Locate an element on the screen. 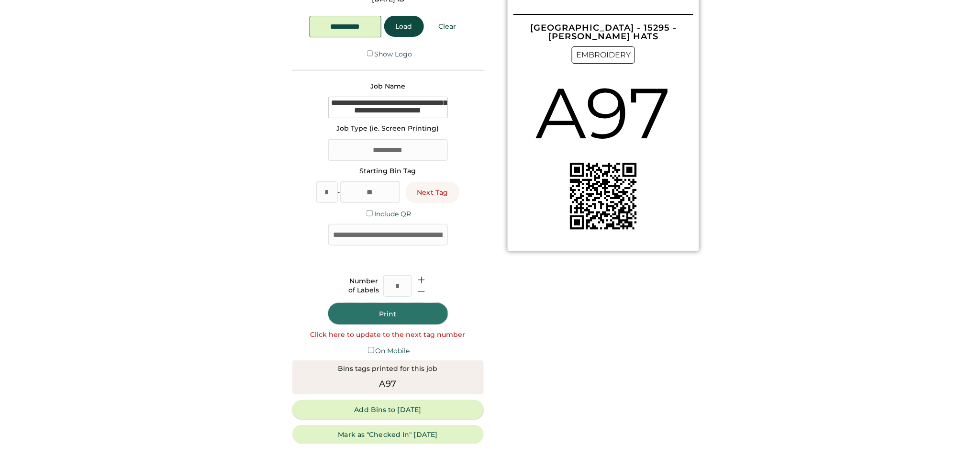 This screenshot has height=469, width=980. label: On Mobile is located at coordinates (393, 351).